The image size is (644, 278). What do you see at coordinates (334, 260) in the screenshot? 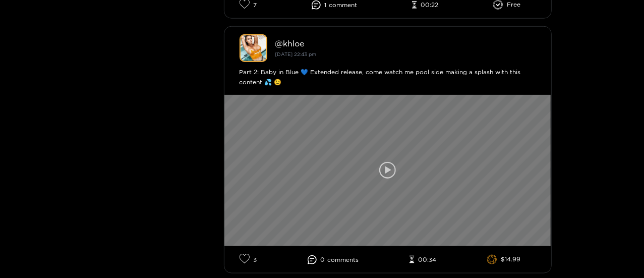
I see `li: 0` at bounding box center [334, 260].